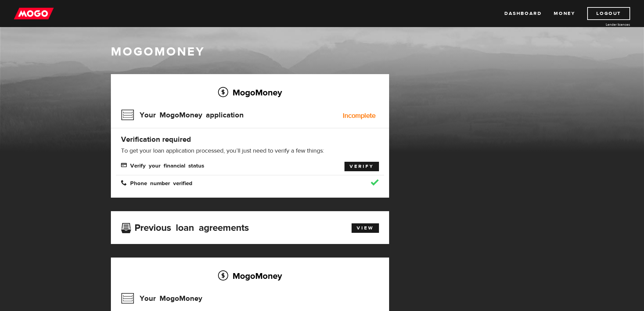  I want to click on a: Money, so click(564, 13).